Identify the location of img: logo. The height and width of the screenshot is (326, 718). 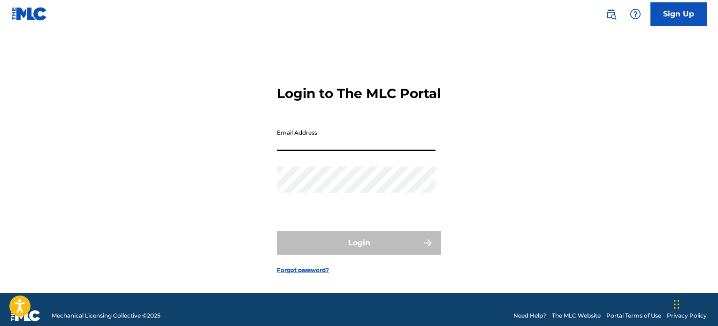
(26, 316).